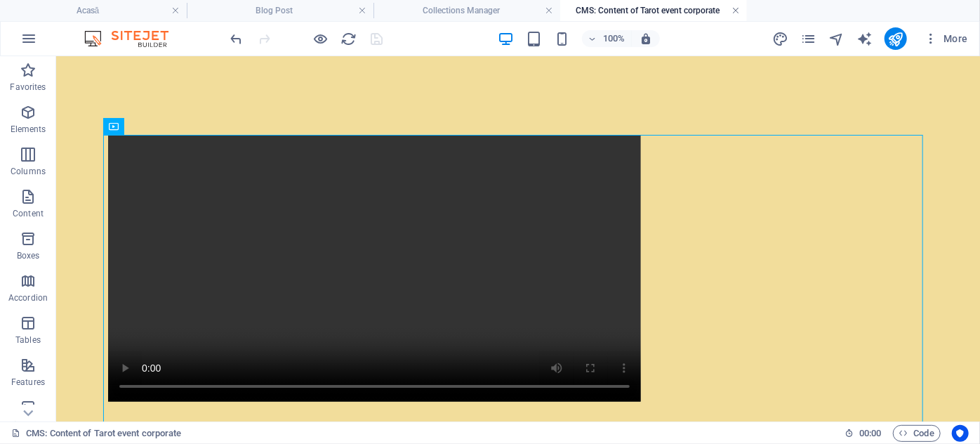 This screenshot has height=444, width=980. I want to click on i: Design (Ctrl+Alt+Y), so click(779, 38).